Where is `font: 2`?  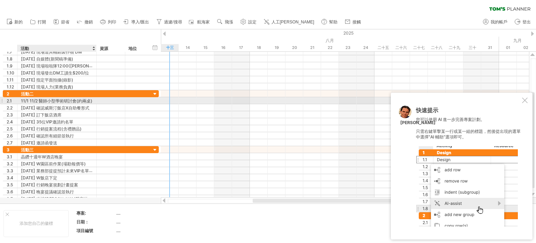
font: 2 is located at coordinates (8, 94).